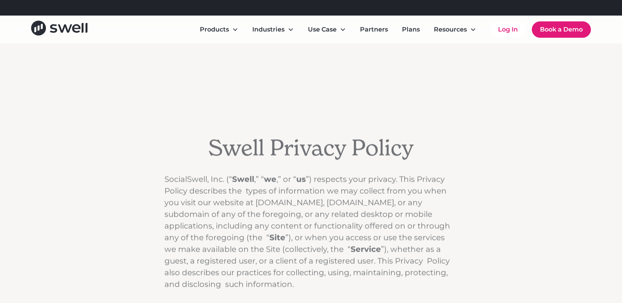 The width and height of the screenshot is (622, 303). I want to click on a: Log In, so click(508, 30).